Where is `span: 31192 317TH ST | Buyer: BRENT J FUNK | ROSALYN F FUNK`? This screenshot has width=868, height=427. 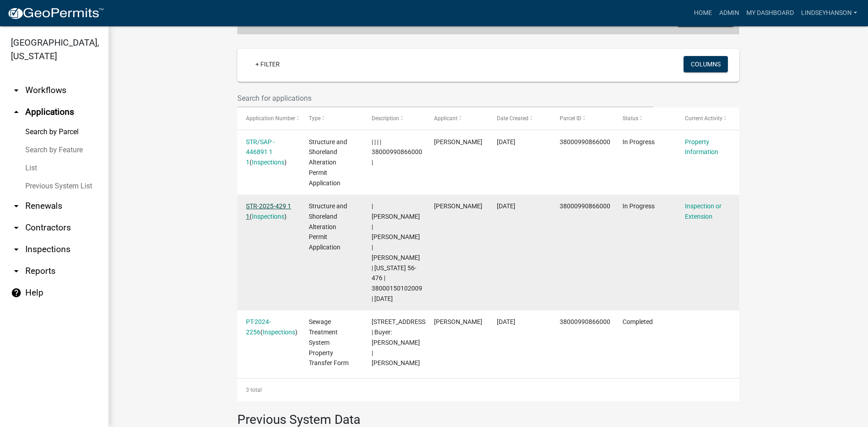
span: 31192 317TH ST | Buyer: BRENT J FUNK | ROSALYN F FUNK is located at coordinates (399, 342).